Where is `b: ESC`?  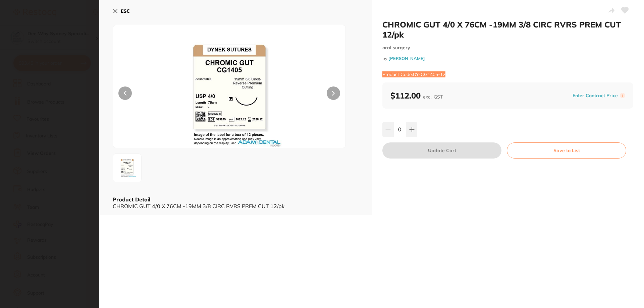
b: ESC is located at coordinates (125, 11).